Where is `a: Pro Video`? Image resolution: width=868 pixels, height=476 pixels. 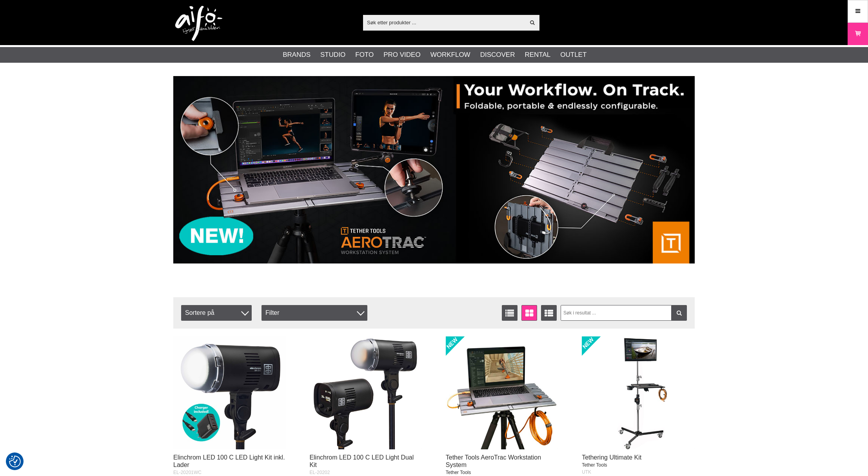 a: Pro Video is located at coordinates (402, 55).